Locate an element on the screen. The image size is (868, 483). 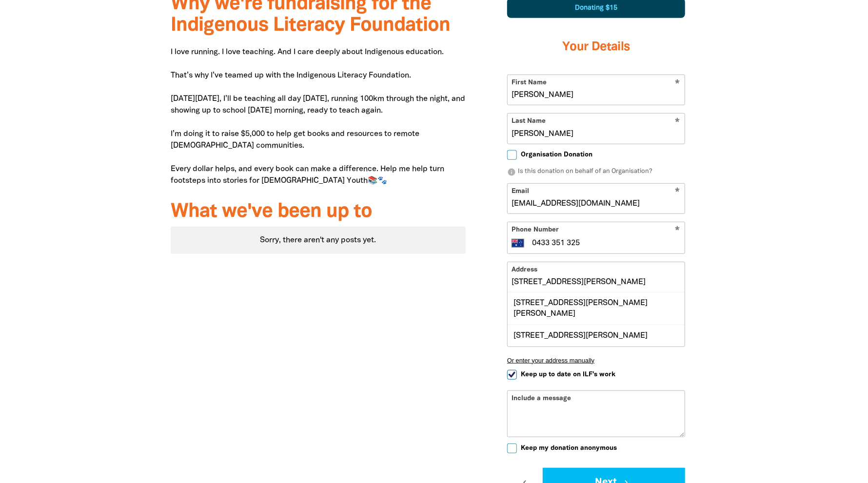
span: Organisation Donation is located at coordinates (556, 155).